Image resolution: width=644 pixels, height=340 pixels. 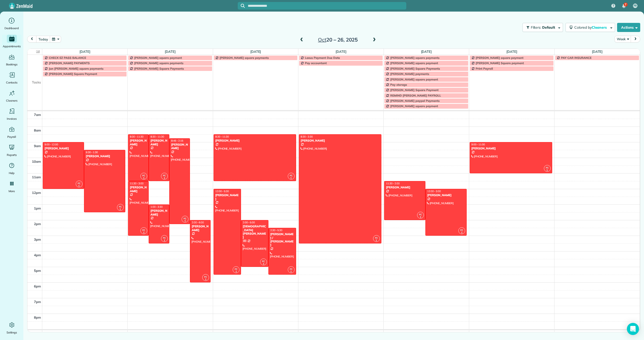 What do you see at coordinates (434, 191) in the screenshot?
I see `span: 12:00 - 3:00` at bounding box center [434, 191].